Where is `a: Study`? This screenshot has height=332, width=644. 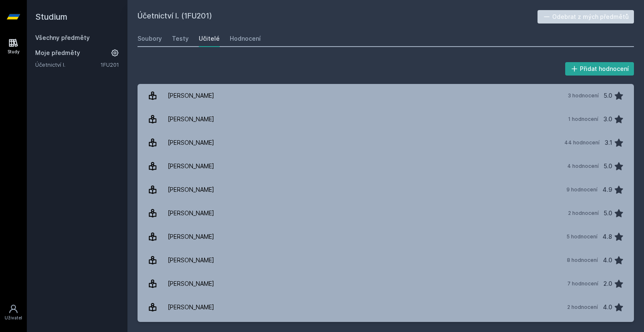 a: Study is located at coordinates (13, 46).